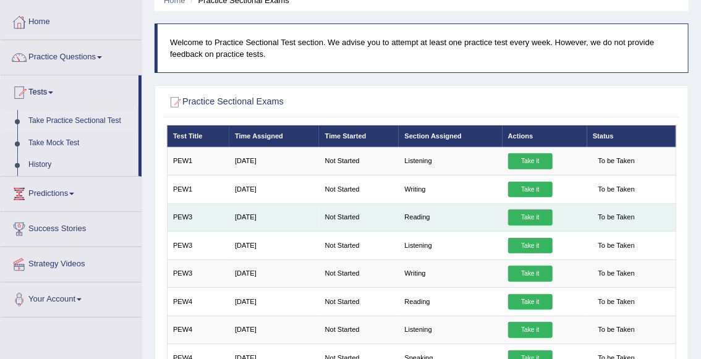  What do you see at coordinates (71, 56) in the screenshot?
I see `a: Practice Questions` at bounding box center [71, 56].